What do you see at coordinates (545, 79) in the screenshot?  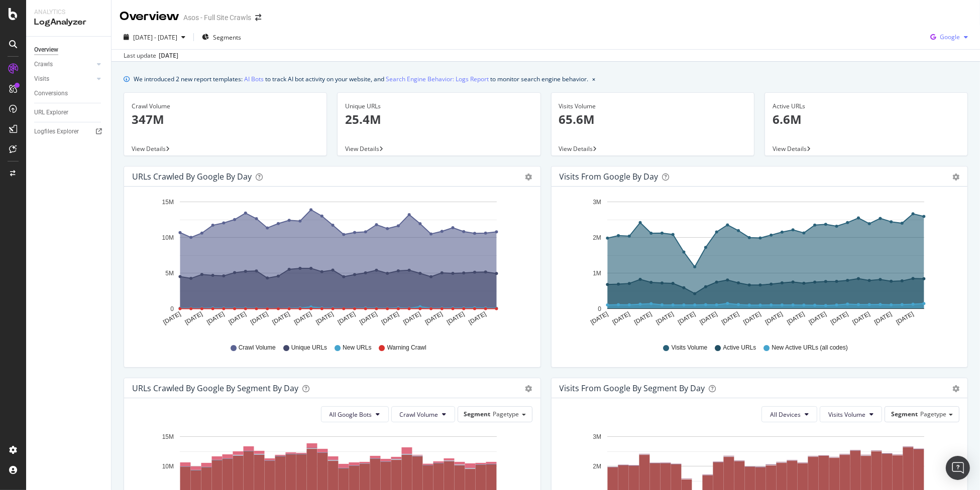 I see `div: info banner` at bounding box center [545, 79].